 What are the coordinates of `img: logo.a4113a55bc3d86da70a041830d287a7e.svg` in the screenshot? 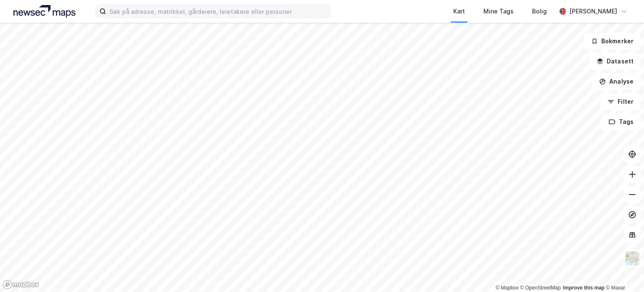 It's located at (45, 11).